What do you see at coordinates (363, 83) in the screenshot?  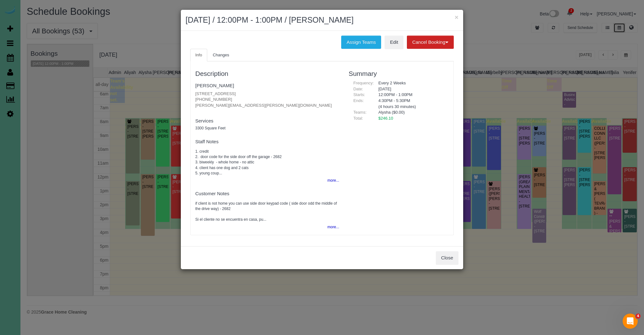 I see `span: Frequency:` at bounding box center [363, 83].